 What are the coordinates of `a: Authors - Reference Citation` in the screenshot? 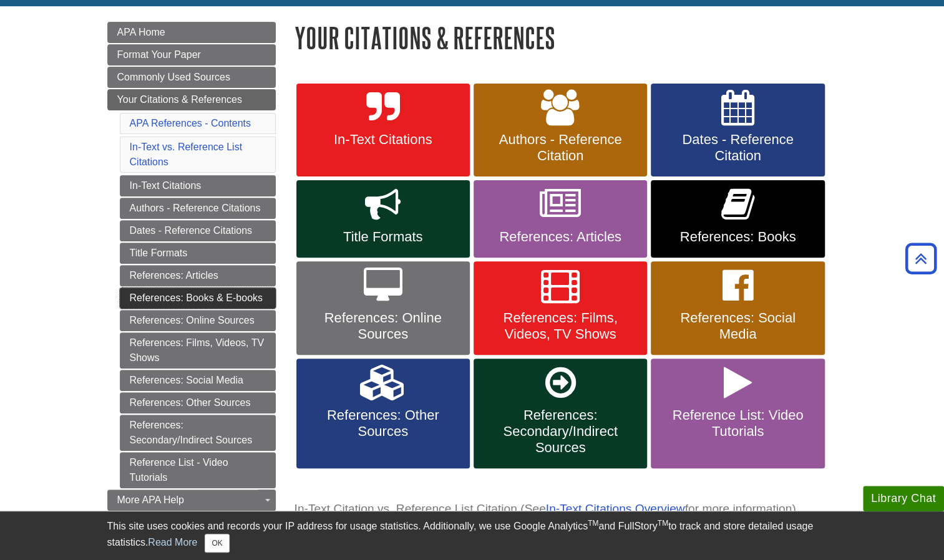 It's located at (560, 131).